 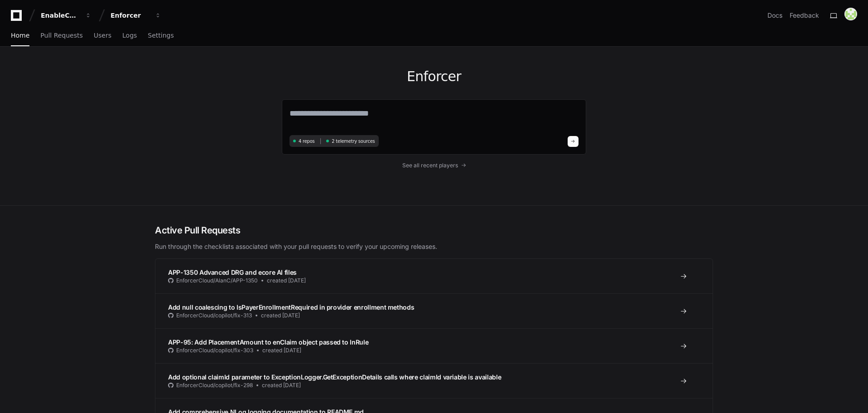 What do you see at coordinates (20, 36) in the screenshot?
I see `span: Home` at bounding box center [20, 36].